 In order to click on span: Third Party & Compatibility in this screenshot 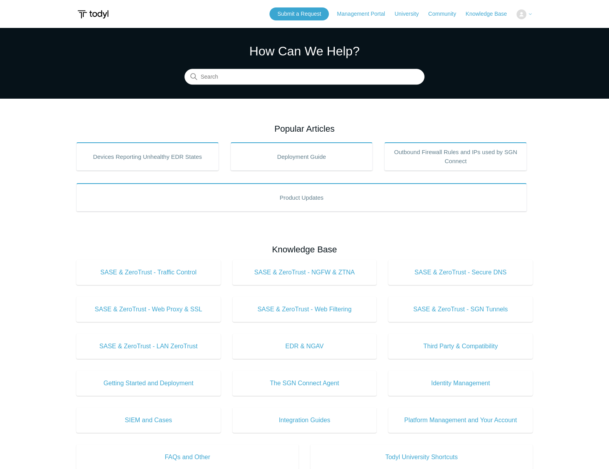, I will do `click(460, 346)`.